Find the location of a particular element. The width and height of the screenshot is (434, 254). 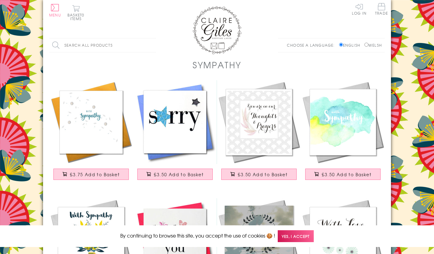

a: Sympathy Card, Sorry, Thinking of you, Embellished with pompoms £3.75 Add to Basket is located at coordinates (91, 133).